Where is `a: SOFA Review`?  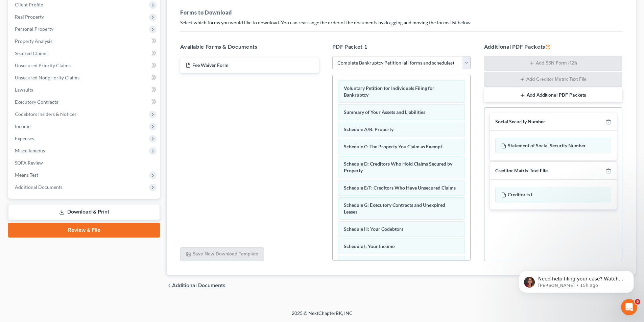
a: SOFA Review is located at coordinates (85, 163).